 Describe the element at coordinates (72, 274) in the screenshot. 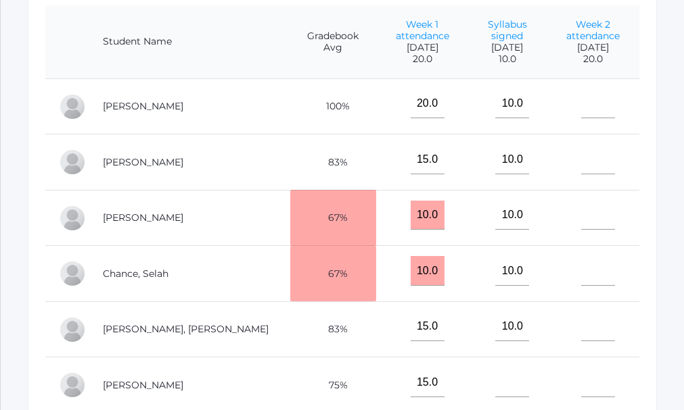

I see `div: Selah Chance` at that location.